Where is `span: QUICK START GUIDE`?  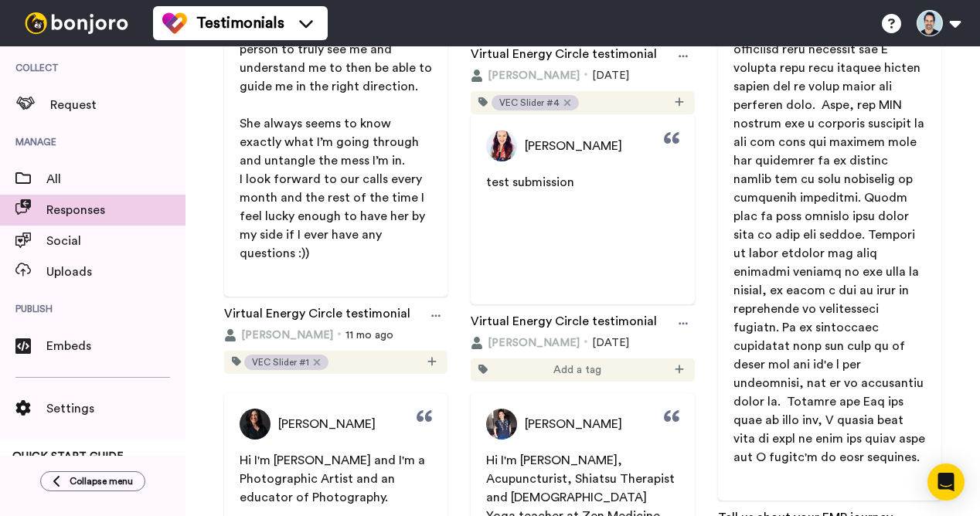
span: QUICK START GUIDE is located at coordinates (68, 457).